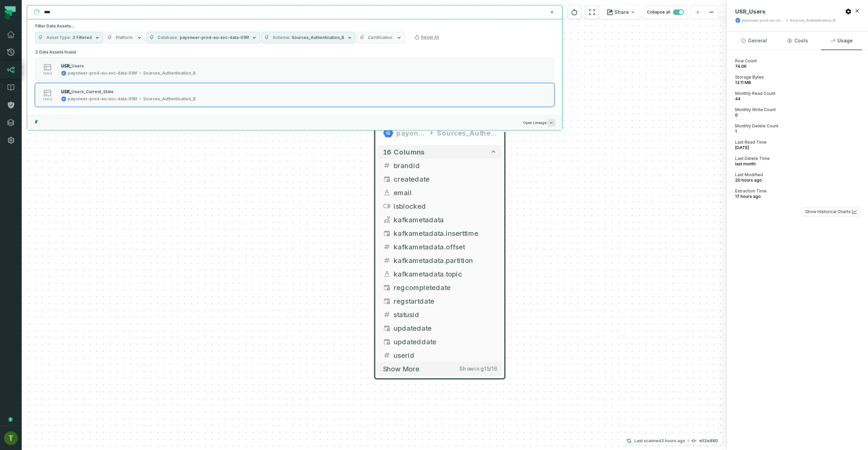  I want to click on relative-time: Aug 15, 2025, 3:05 AM GMT+3, so click(745, 164).